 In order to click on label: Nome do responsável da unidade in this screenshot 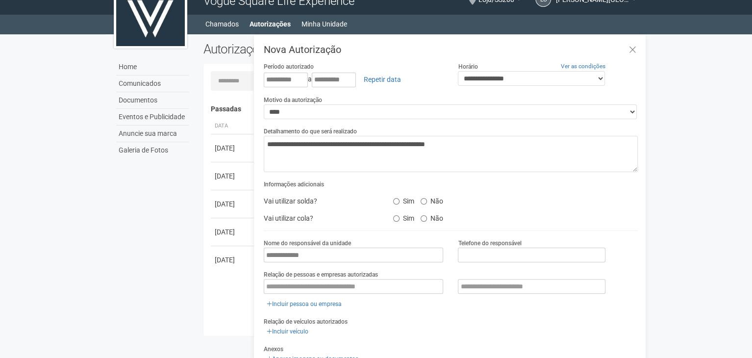, I will do `click(307, 243)`.